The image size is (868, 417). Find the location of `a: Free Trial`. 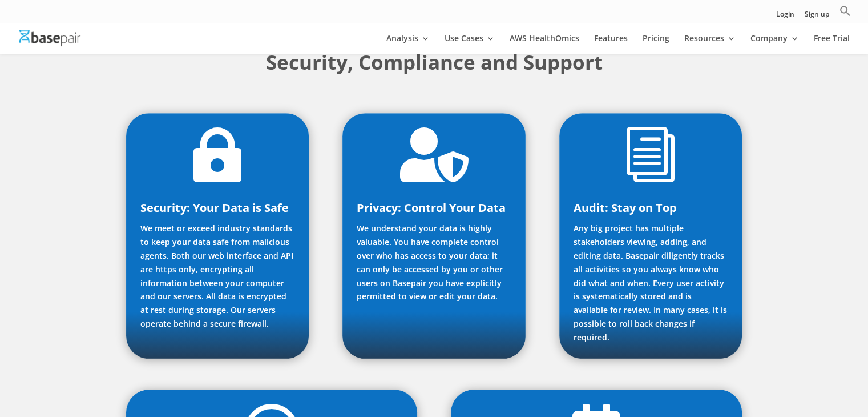

a: Free Trial is located at coordinates (831, 44).